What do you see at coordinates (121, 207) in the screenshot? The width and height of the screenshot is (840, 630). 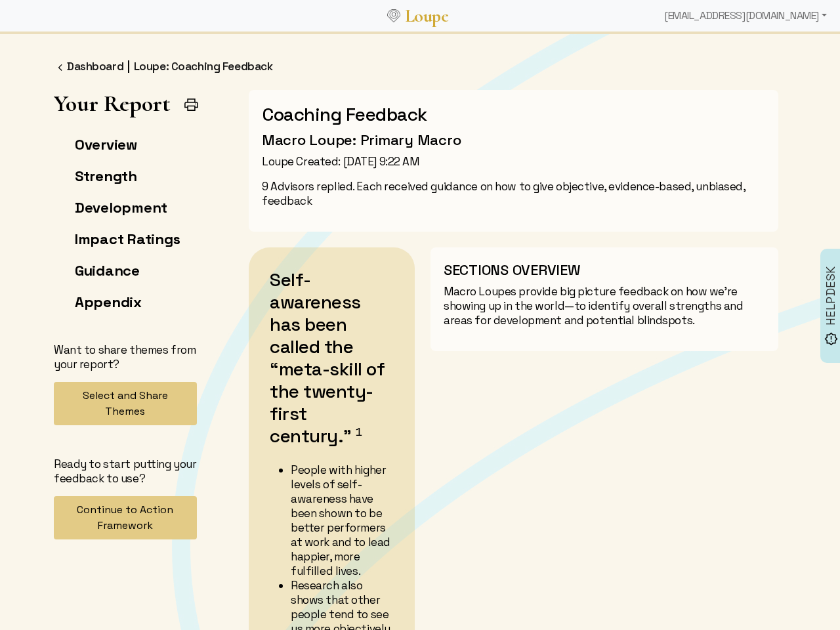 I see `a: Development` at bounding box center [121, 207].